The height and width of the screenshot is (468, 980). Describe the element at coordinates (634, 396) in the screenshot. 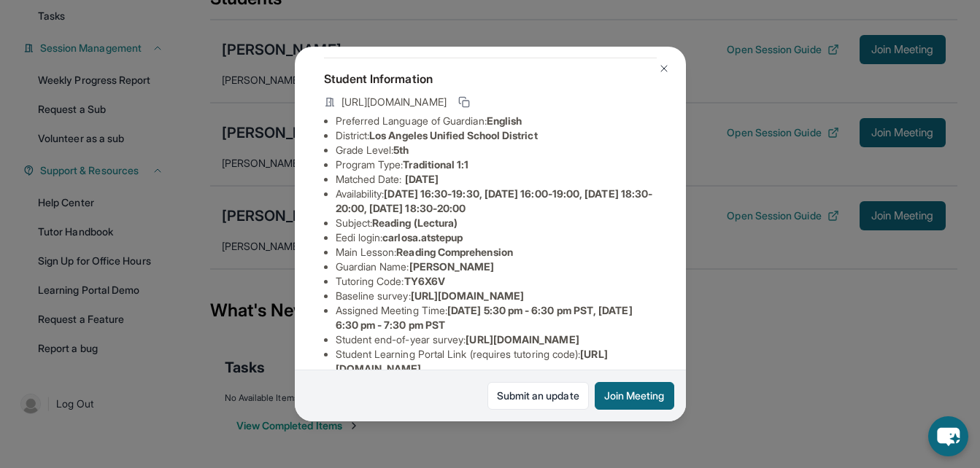

I see `button: Join Meeting` at that location.